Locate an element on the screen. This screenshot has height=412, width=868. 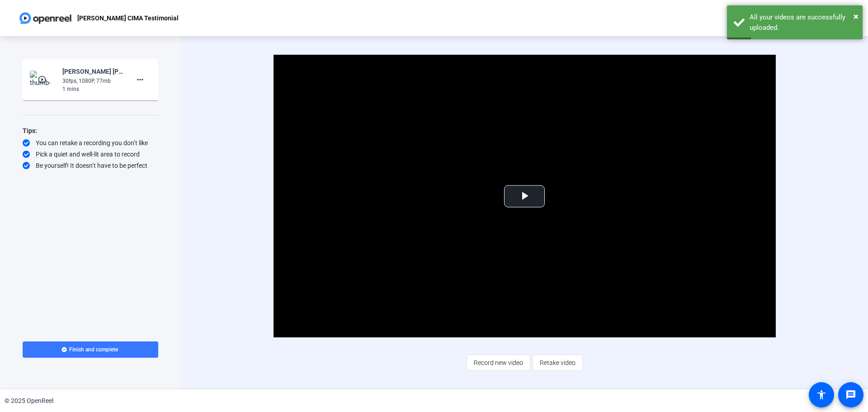
span: Record new video is located at coordinates (498, 363).